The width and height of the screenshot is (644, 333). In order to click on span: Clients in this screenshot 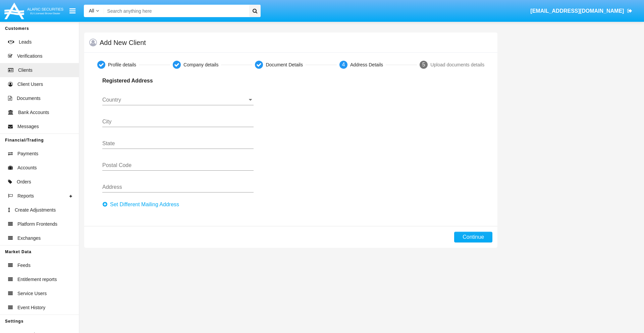, I will do `click(25, 70)`.